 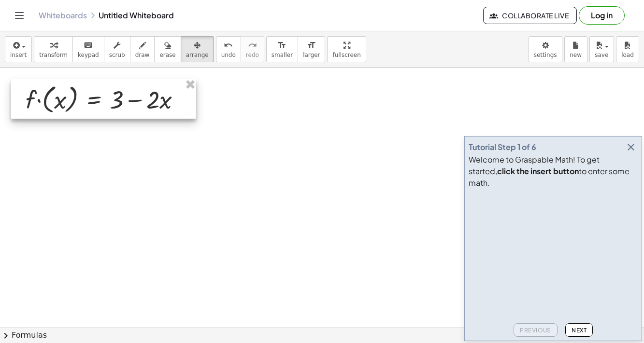 What do you see at coordinates (167, 55) in the screenshot?
I see `span: erase` at bounding box center [167, 55].